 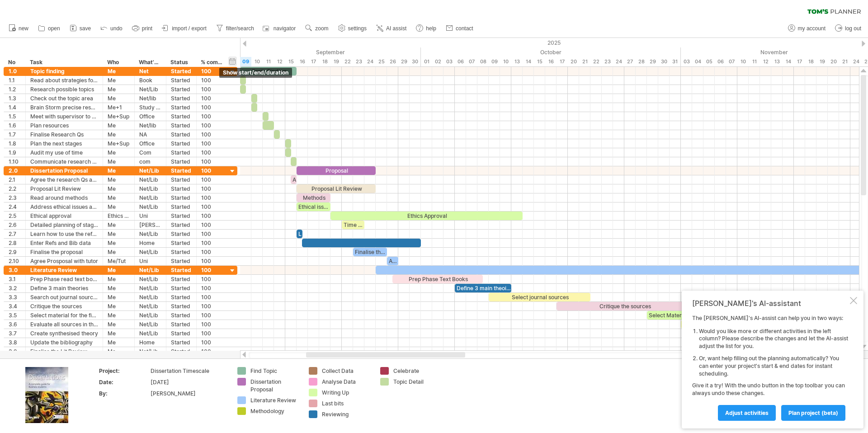 I want to click on div: Friday, 19 September 2025, so click(x=336, y=61).